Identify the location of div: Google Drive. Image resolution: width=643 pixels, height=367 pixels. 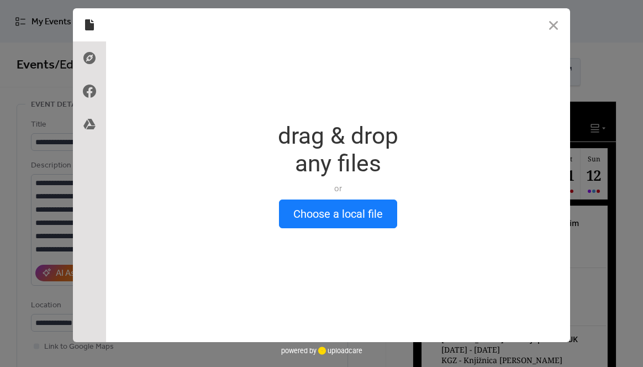
(89, 124).